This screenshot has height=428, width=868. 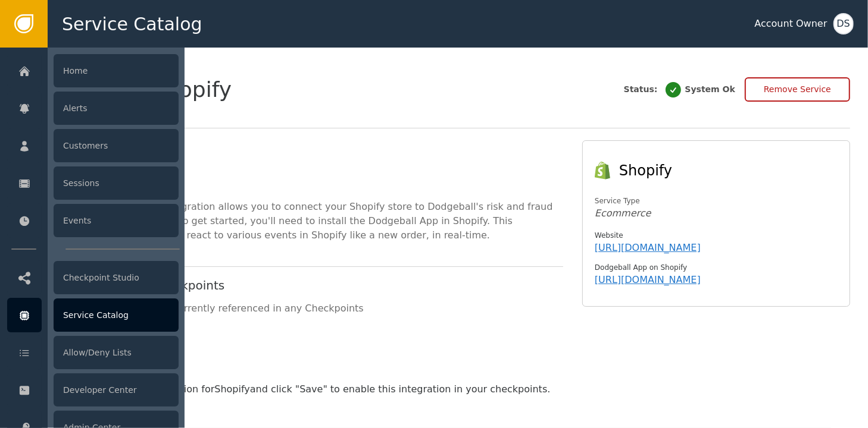 What do you see at coordinates (716, 236) in the screenshot?
I see `div: Website` at bounding box center [716, 236].